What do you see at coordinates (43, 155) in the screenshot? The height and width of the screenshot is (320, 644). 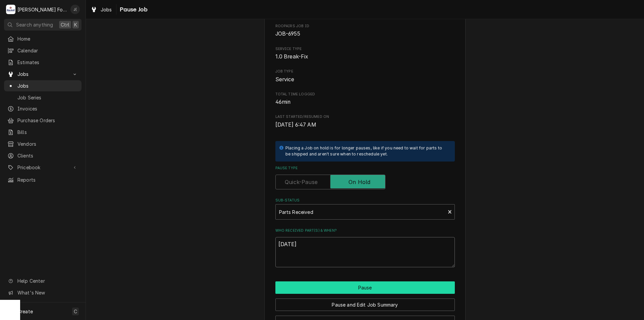 I see `a: Clients` at bounding box center [43, 155].